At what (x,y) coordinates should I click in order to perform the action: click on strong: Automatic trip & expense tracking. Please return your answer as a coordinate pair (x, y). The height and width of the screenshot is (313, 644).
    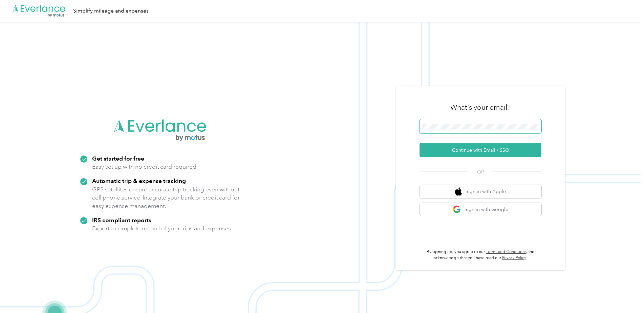
    Looking at the image, I should click on (139, 180).